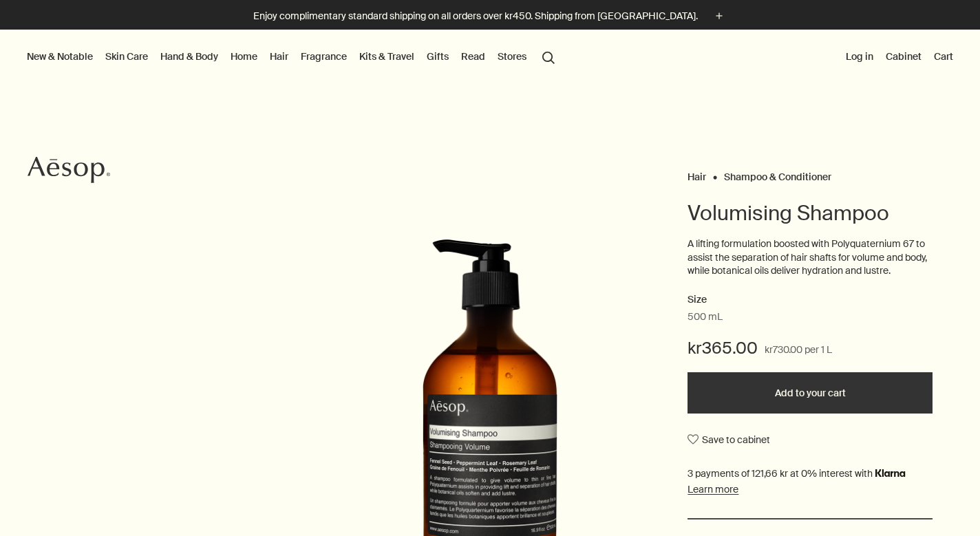 This screenshot has width=980, height=536. I want to click on span: 500 mL, so click(705, 317).